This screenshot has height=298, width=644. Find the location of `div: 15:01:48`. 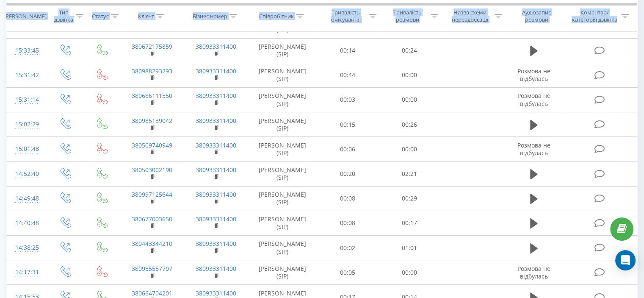

div: 15:01:48 is located at coordinates (26, 149).